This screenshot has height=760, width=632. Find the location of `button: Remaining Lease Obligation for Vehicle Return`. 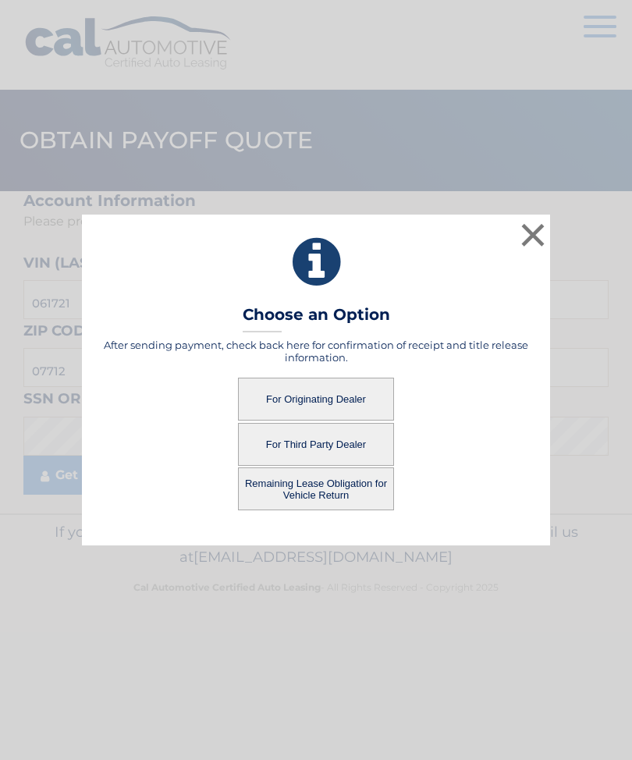

button: Remaining Lease Obligation for Vehicle Return is located at coordinates (316, 489).